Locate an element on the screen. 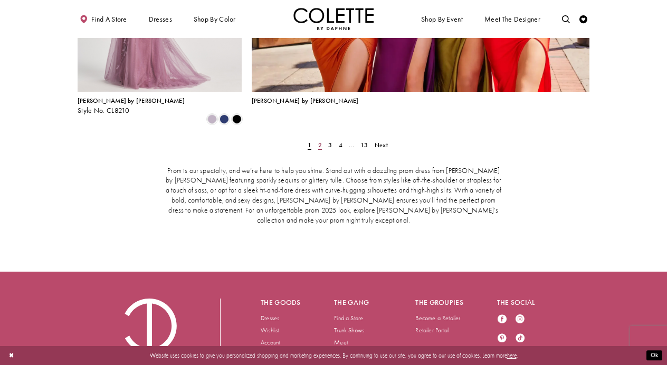  a: Find a Store is located at coordinates (348, 318).